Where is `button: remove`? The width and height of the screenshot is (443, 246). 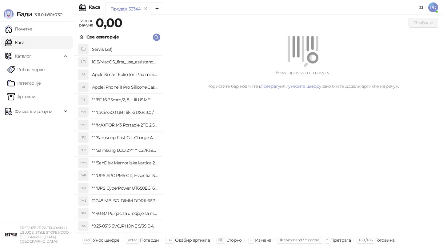 button: remove is located at coordinates (146, 9).